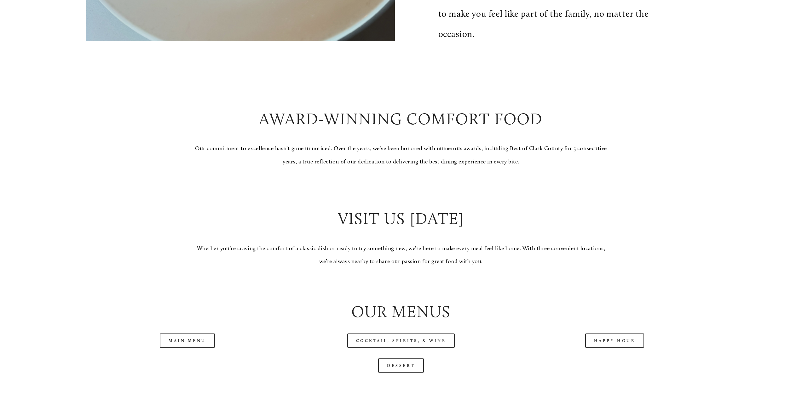 The image size is (802, 401). Describe the element at coordinates (401, 340) in the screenshot. I see `a: Cocktail, Spirits, & Wine` at that location.